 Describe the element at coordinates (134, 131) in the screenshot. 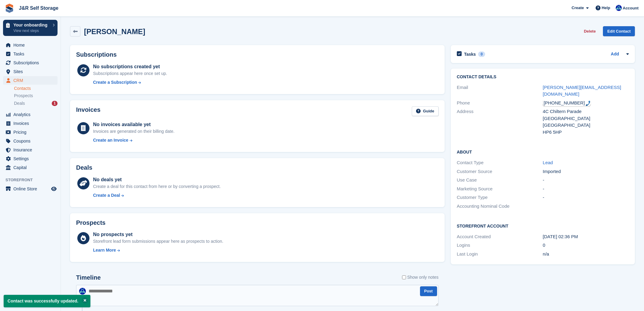

I see `div: Invoices are generated on their billing date.` at that location.